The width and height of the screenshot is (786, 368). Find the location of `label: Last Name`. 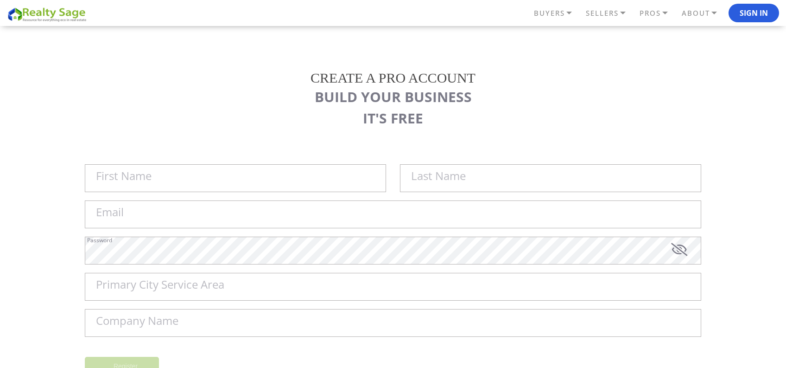

label: Last Name is located at coordinates (439, 176).